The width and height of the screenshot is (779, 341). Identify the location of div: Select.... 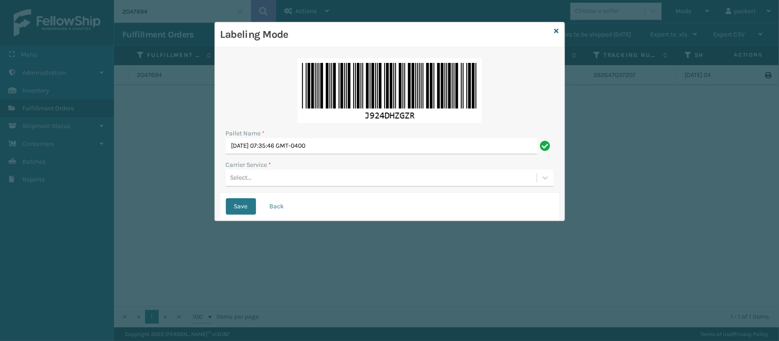
(241, 178).